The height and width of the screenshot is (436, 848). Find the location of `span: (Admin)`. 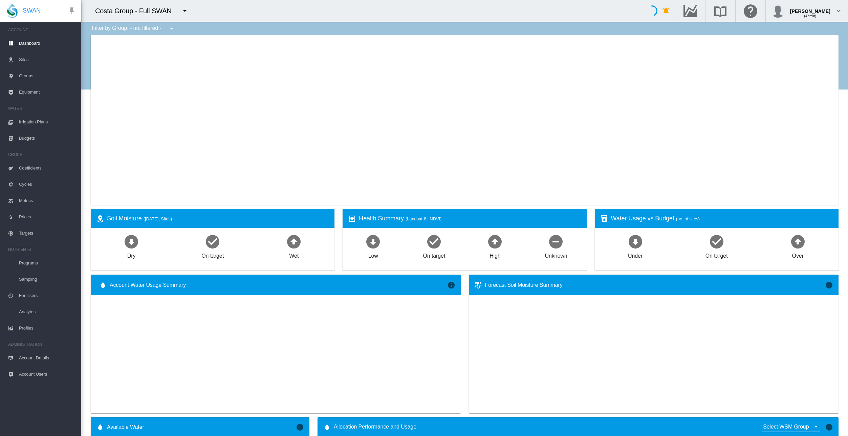

span: (Admin) is located at coordinates (810, 16).